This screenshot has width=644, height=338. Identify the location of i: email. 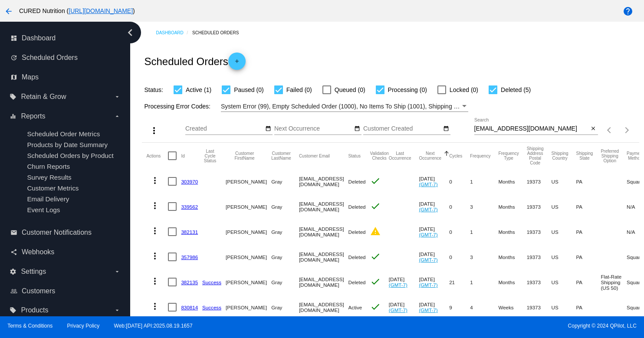
(14, 232).